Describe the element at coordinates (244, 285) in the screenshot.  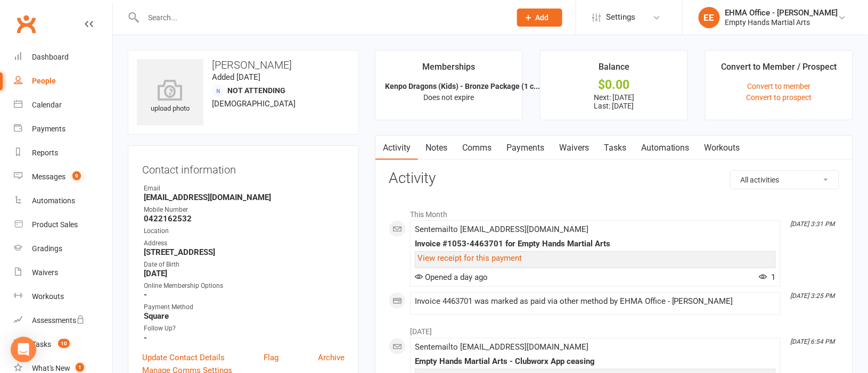
I see `div: Online Membership Options` at that location.